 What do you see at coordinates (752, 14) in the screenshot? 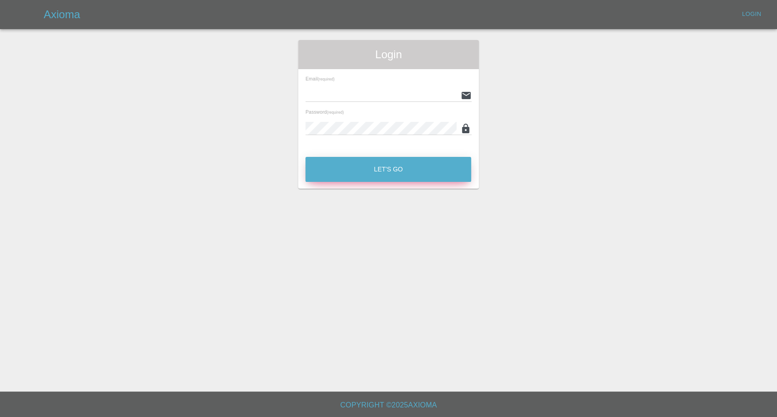
I see `a: Login` at bounding box center [752, 14].